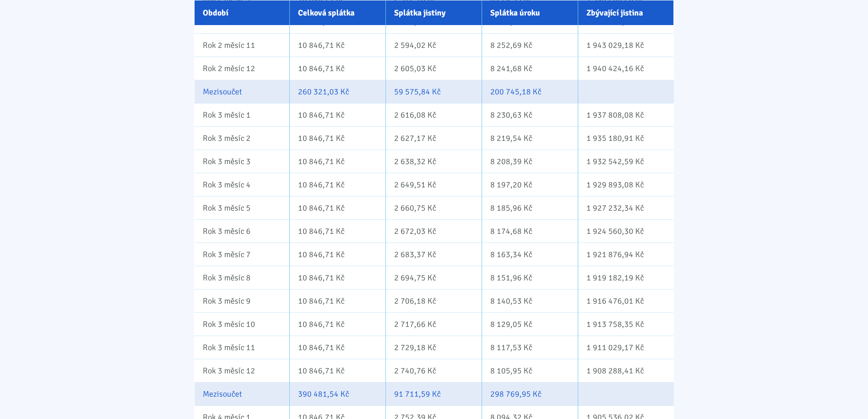  What do you see at coordinates (626, 324) in the screenshot?
I see `td: 1 913 758,35 Kč` at bounding box center [626, 324].